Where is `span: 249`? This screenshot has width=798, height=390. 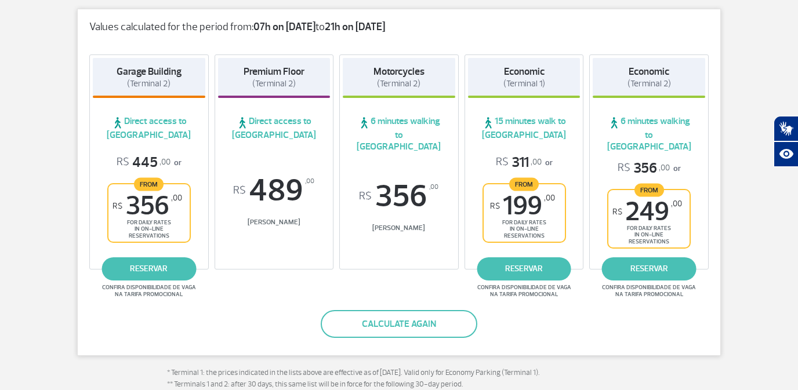
span: 249 is located at coordinates (647, 212).